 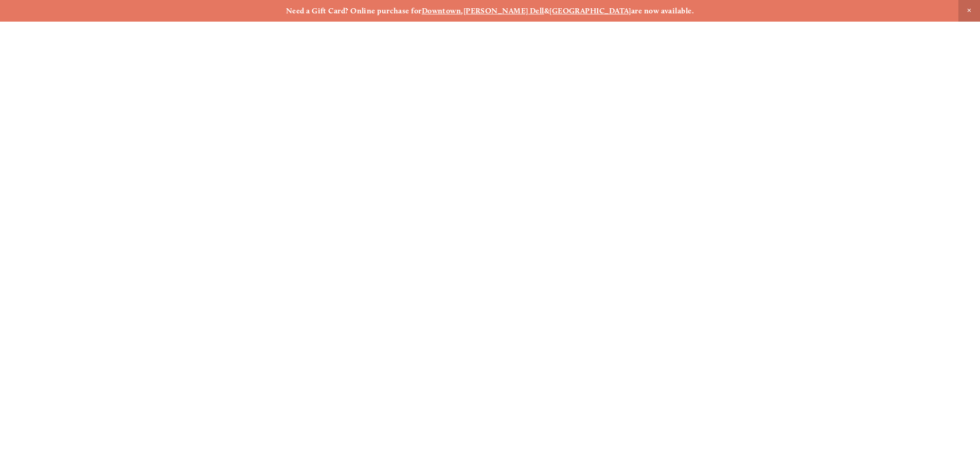 What do you see at coordinates (663, 11) in the screenshot?
I see `strong: are now available.` at bounding box center [663, 11].